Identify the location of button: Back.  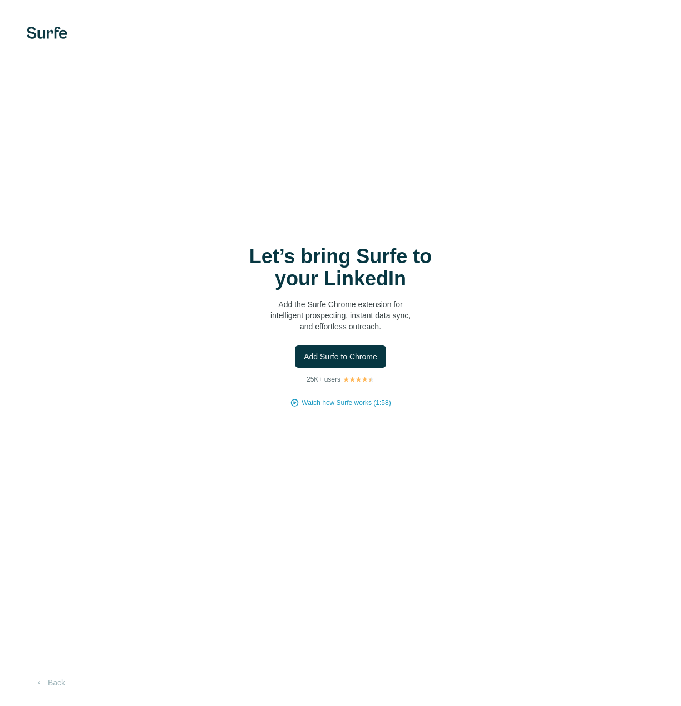
(50, 683).